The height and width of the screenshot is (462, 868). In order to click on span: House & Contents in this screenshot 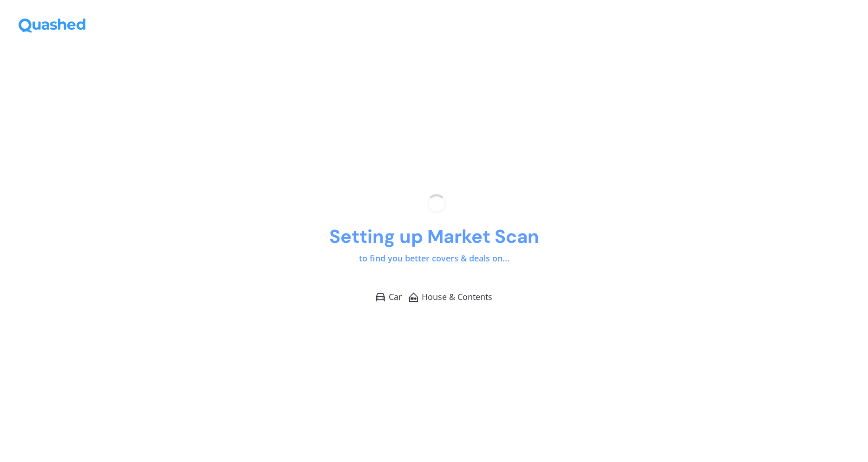, I will do `click(457, 297)`.